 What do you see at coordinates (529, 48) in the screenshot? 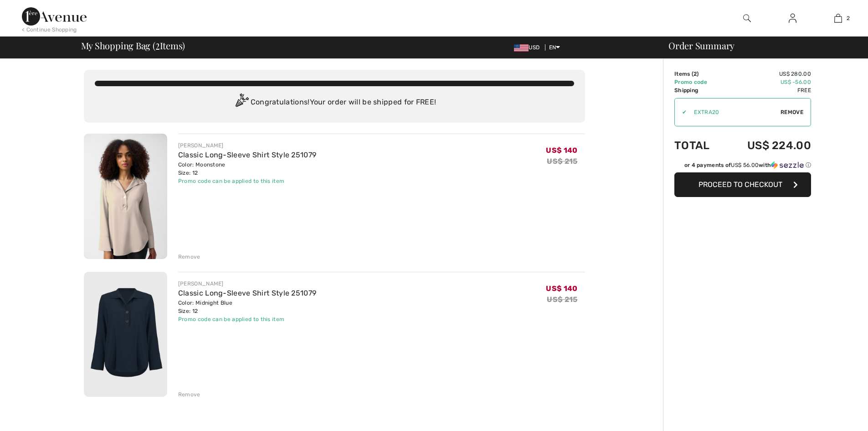
I see `span: USD` at bounding box center [529, 48].